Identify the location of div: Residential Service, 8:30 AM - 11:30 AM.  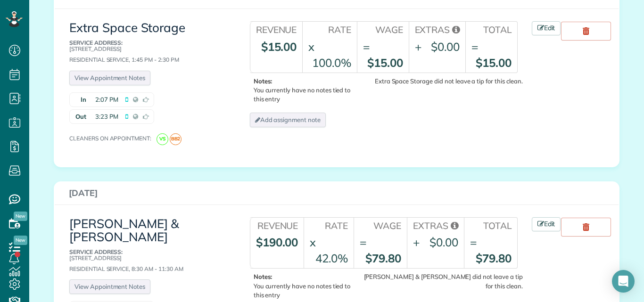
(149, 261).